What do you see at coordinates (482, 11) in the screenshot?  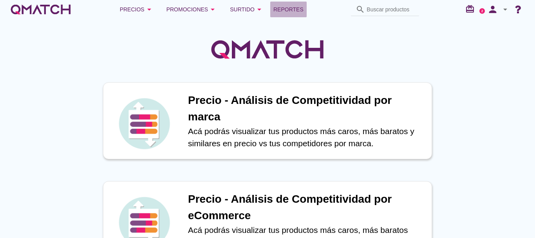 I see `text: 2` at bounding box center [482, 11].